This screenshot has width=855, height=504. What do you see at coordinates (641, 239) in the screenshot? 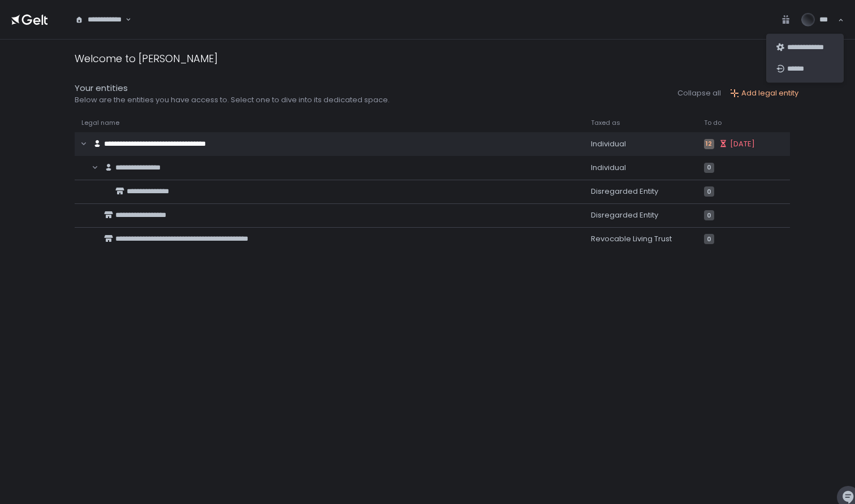
I see `div: Revocable Living Trust` at bounding box center [641, 239].